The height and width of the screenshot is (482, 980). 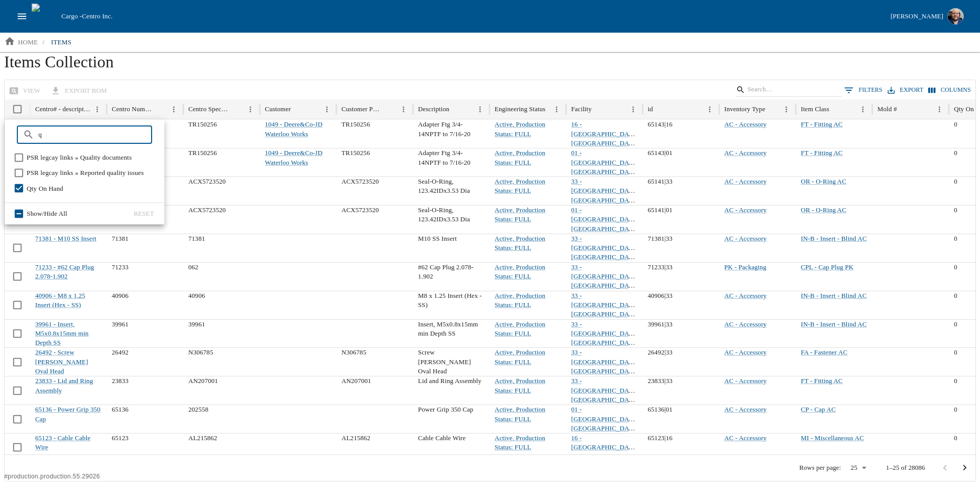 I want to click on div: 23833, so click(x=145, y=390).